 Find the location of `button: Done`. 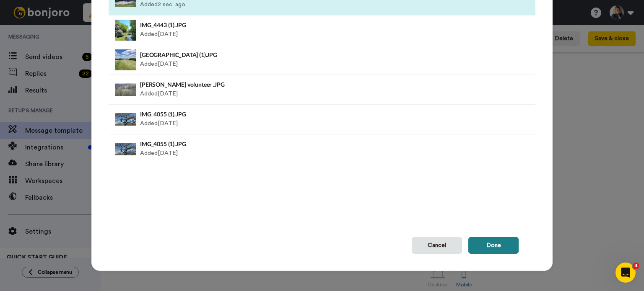

button: Done is located at coordinates (494, 245).